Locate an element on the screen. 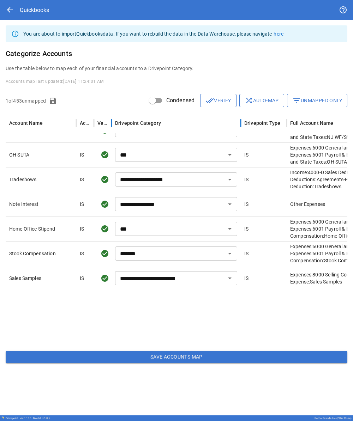 The width and height of the screenshot is (353, 421). h6: Categorize Accounts is located at coordinates (176, 54).